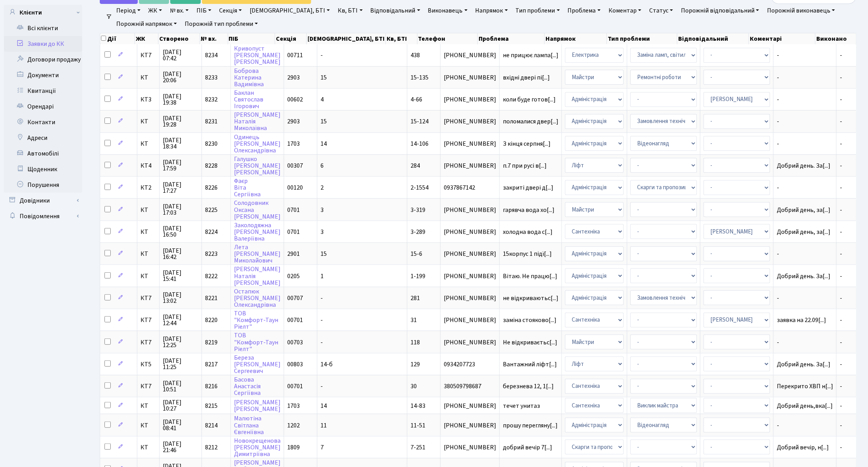 Image resolution: width=868 pixels, height=467 pixels. What do you see at coordinates (414, 386) in the screenshot?
I see `span: 30` at bounding box center [414, 386].